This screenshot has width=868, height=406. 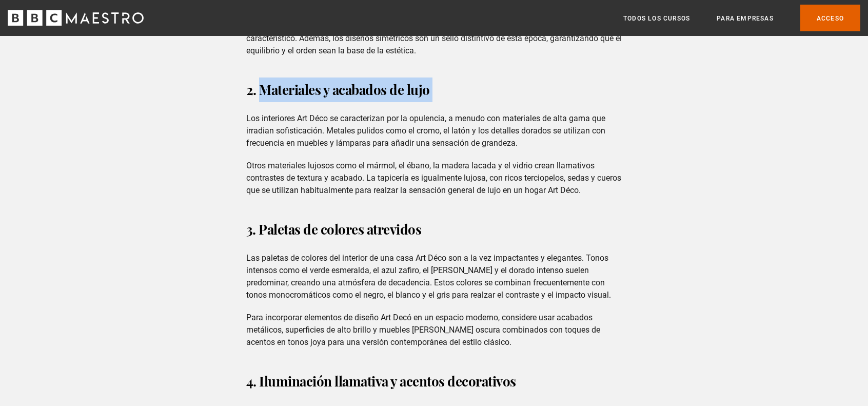 What do you see at coordinates (830, 19) in the screenshot?
I see `font: Acceso` at bounding box center [830, 19].